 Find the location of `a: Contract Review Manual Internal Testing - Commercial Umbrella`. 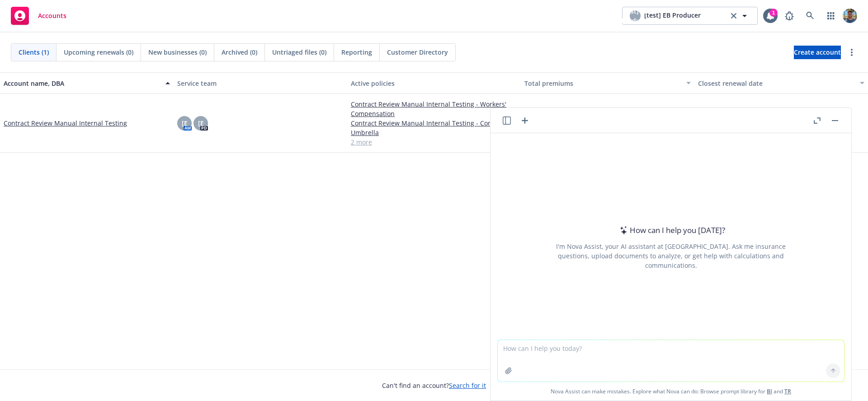

a: Contract Review Manual Internal Testing - Commercial Umbrella is located at coordinates (434, 128).